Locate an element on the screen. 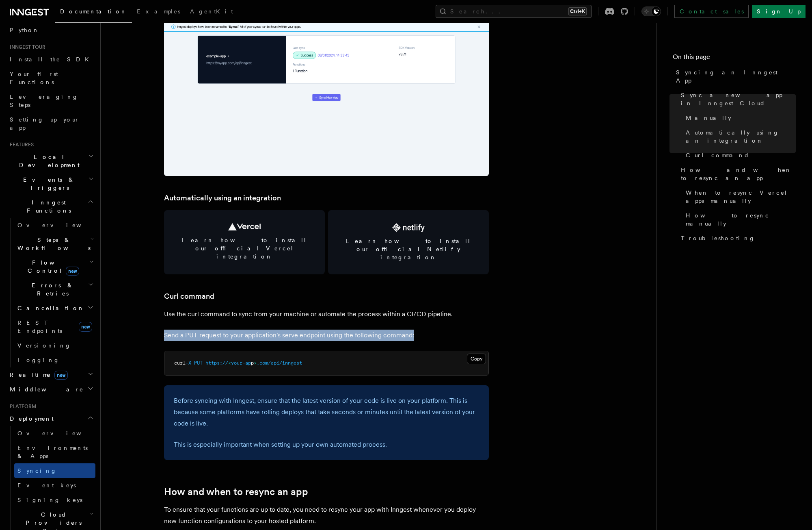  span: Troubleshooting is located at coordinates (718, 238).